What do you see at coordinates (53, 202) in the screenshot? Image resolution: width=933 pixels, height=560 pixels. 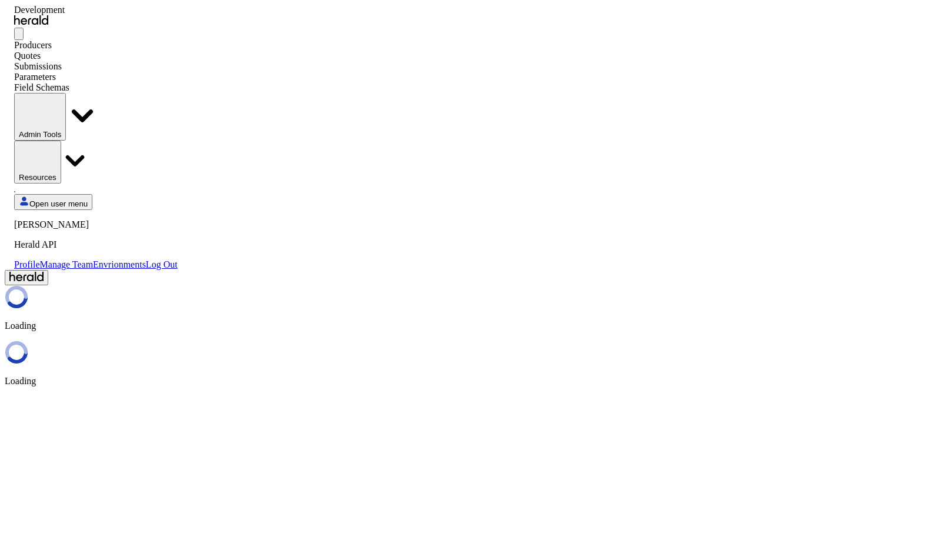 I see `button: Open user menu` at bounding box center [53, 202].